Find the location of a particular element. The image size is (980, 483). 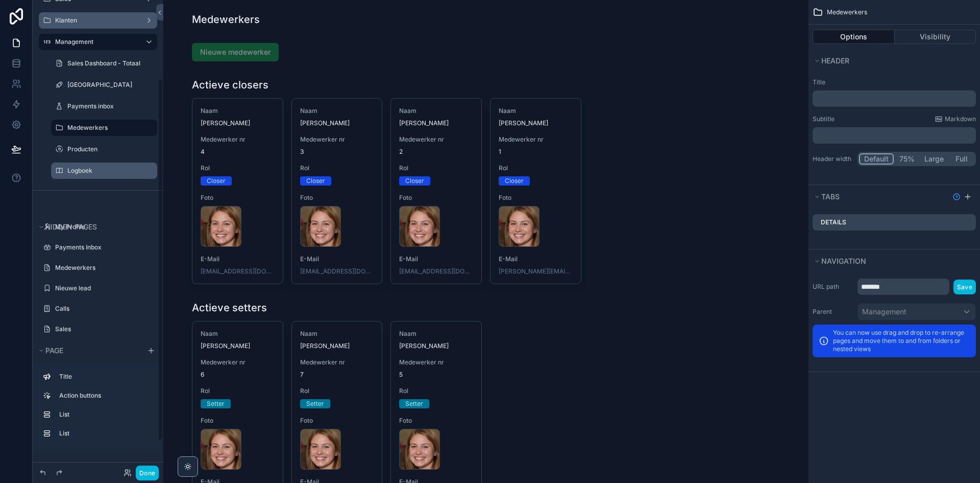

label: Sales Dashboard - Totaal is located at coordinates (109, 63).